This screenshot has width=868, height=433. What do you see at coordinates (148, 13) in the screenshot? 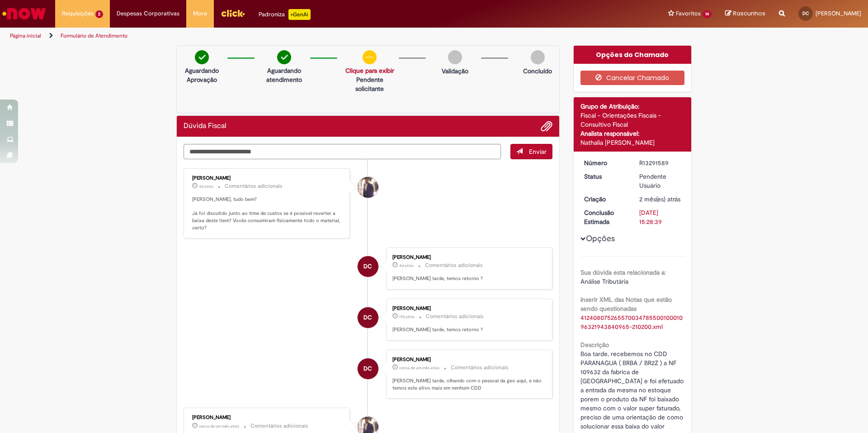
I see `span: Despesas Corporativas` at bounding box center [148, 13].